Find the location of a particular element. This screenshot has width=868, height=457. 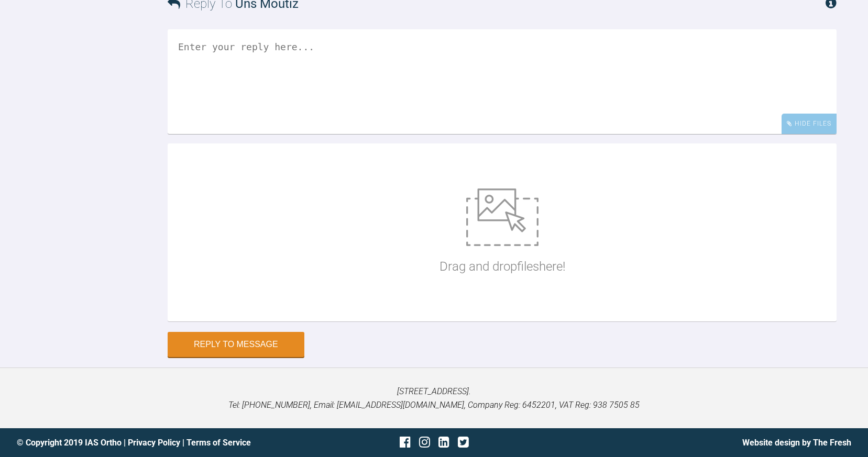

a: Website design by The Fresh is located at coordinates (796, 443).